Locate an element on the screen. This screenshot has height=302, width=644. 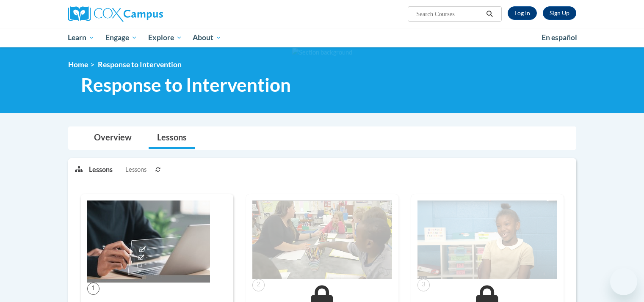
span: Lessons is located at coordinates (136, 170).